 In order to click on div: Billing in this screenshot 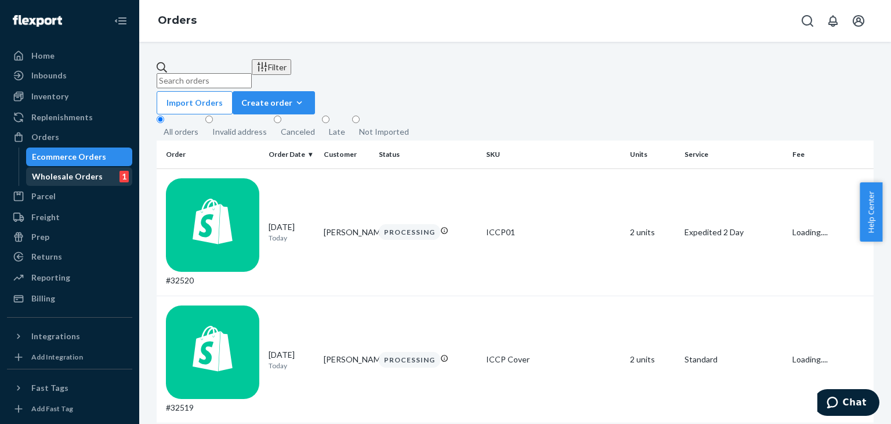, I will do `click(43, 298)`.